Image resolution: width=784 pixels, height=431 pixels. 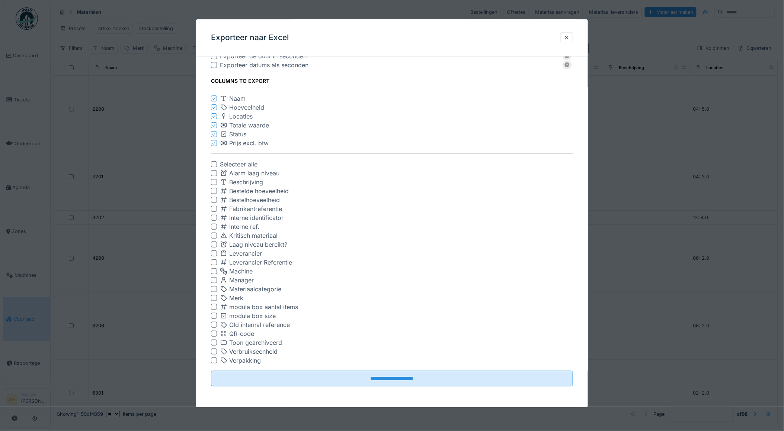 I want to click on div: Bestelde hoeveelheid, so click(x=254, y=191).